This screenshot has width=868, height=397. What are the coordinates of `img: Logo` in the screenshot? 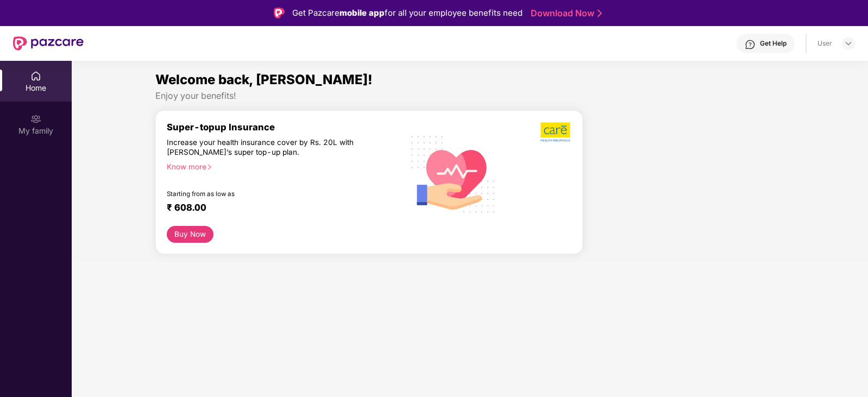 It's located at (279, 13).